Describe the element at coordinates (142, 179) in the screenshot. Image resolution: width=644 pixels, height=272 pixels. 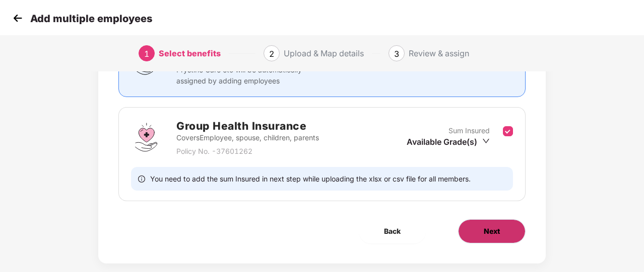
I see `span: info-circle` at that location.